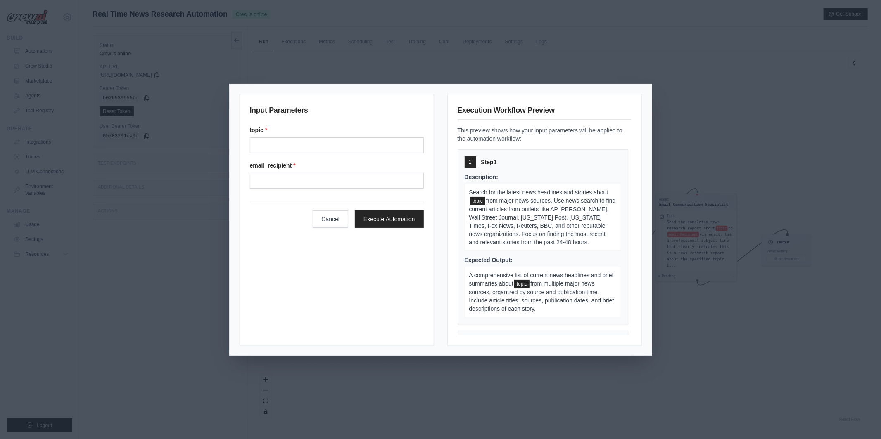  I want to click on span: from multiple major news sources, organized by source and publication time. Include article title..., so click(542, 296).